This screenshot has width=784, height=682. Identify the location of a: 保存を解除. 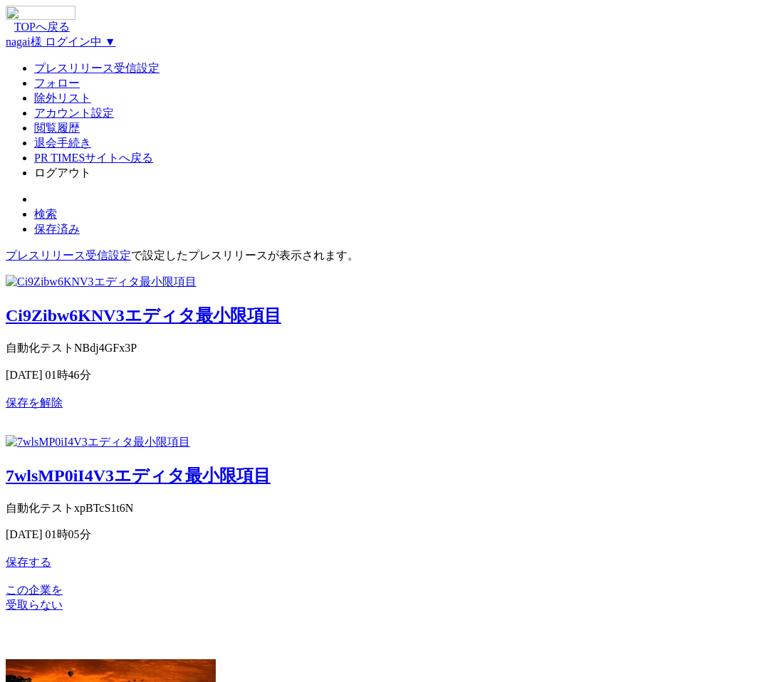
(34, 402).